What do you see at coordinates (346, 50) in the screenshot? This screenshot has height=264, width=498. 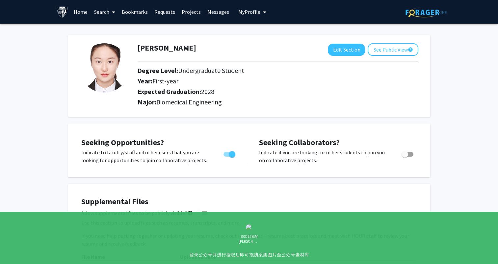 I see `button: Edit Section` at bounding box center [346, 50].